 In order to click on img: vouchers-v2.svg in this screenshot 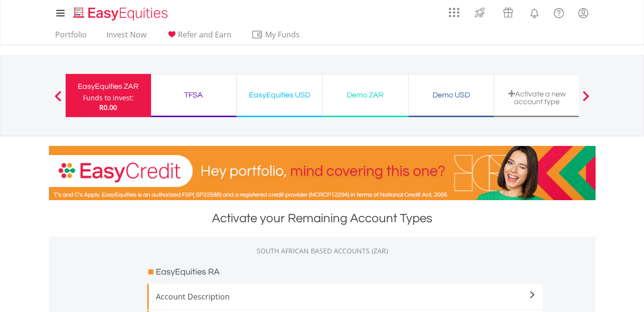, I will do `click(508, 13)`.